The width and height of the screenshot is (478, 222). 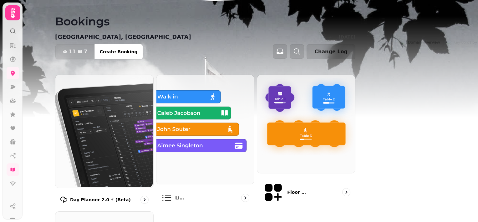 I want to click on img: website_grey.svg, so click(x=13, y=19).